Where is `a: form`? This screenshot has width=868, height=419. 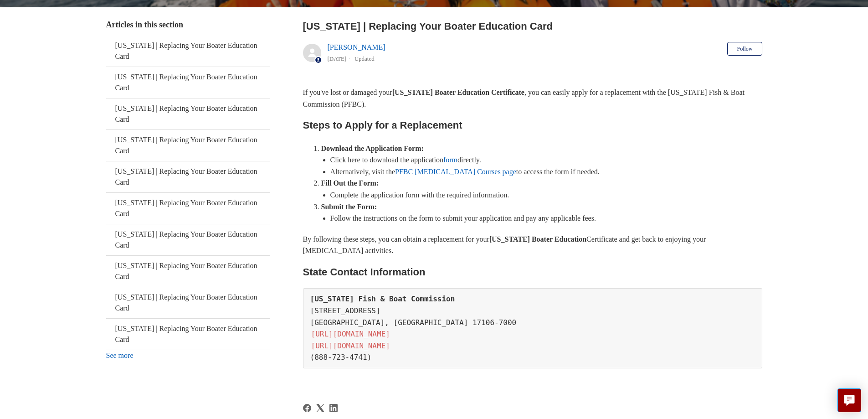 a: form is located at coordinates (450, 160).